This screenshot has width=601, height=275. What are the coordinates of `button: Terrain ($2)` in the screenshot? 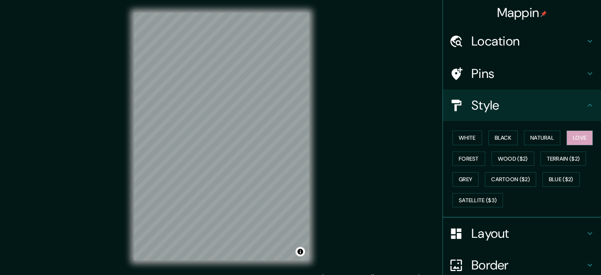 It's located at (564, 159).